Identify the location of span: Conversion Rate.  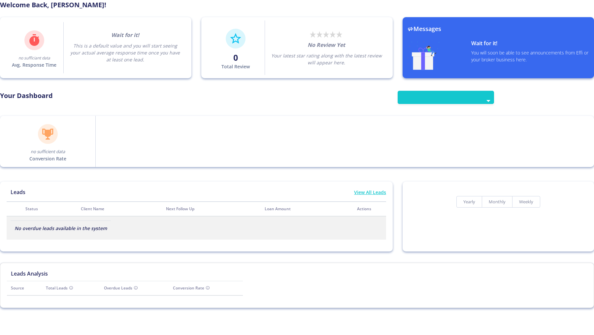
(191, 288).